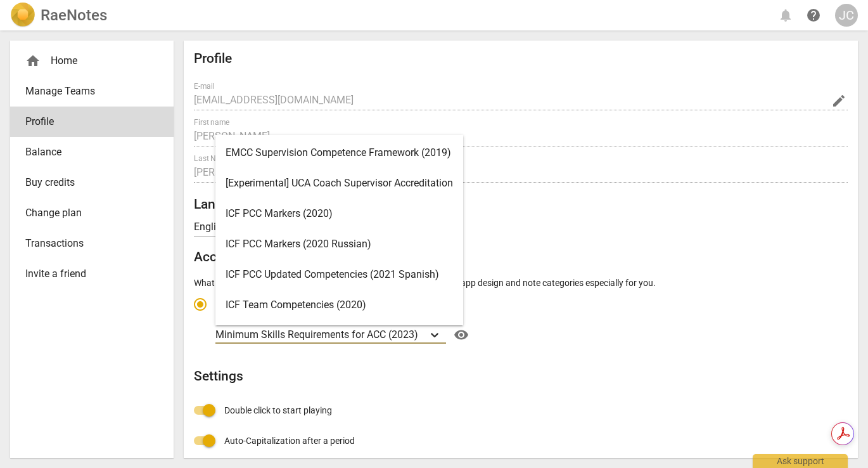 This screenshot has height=468, width=868. What do you see at coordinates (92, 91) in the screenshot?
I see `a: Manage Teams` at bounding box center [92, 91].